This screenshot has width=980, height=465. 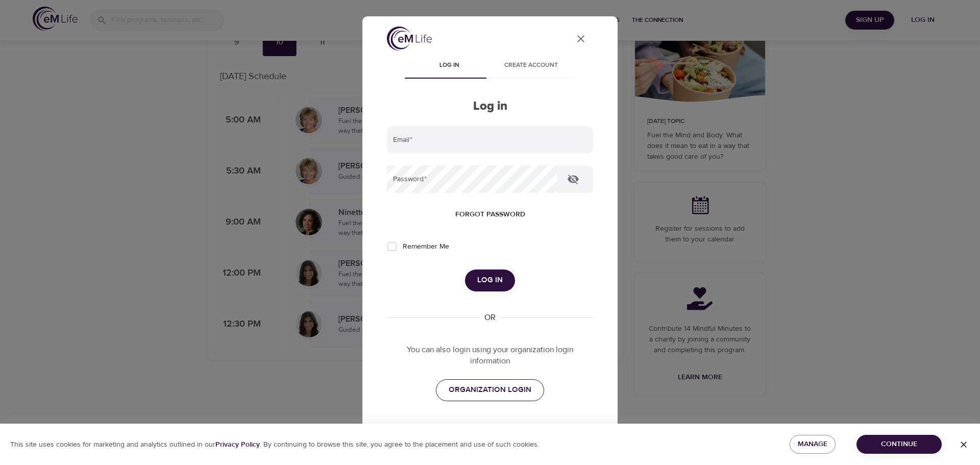 What do you see at coordinates (490, 317) in the screenshot?
I see `div: OR` at bounding box center [490, 317].